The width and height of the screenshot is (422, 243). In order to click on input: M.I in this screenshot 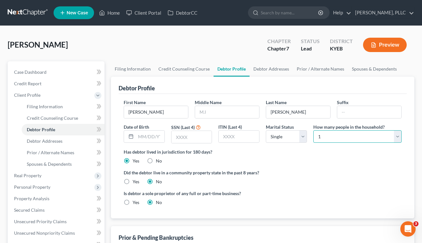, I will do `click(227, 112)`.